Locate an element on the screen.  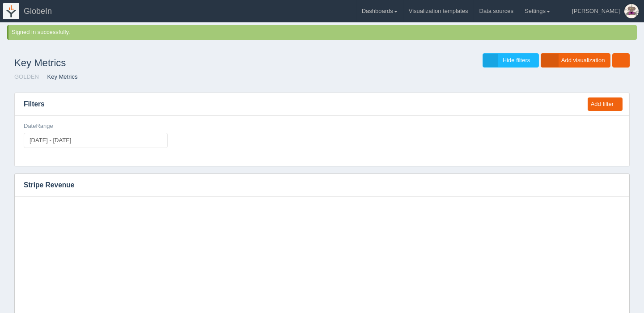
a: Hide filters is located at coordinates (511, 60).